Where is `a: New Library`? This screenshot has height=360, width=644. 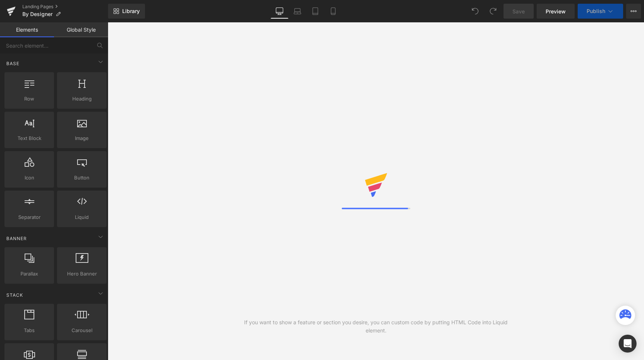
a: New Library is located at coordinates (126, 11).